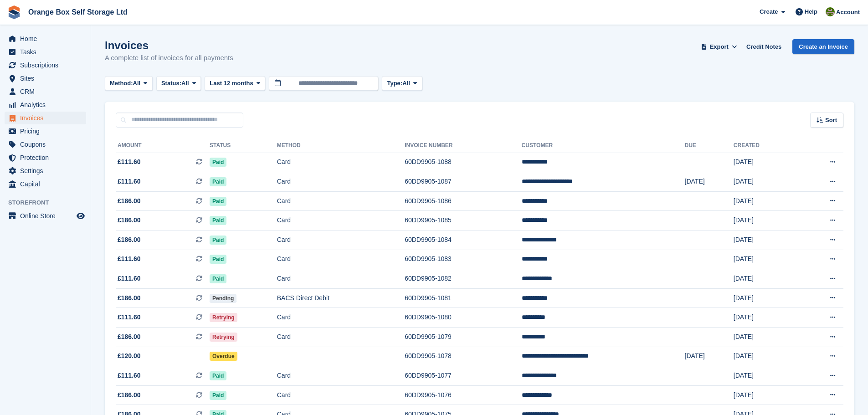 The height and width of the screenshot is (415, 868). I want to click on button: Last 12 months, so click(234, 84).